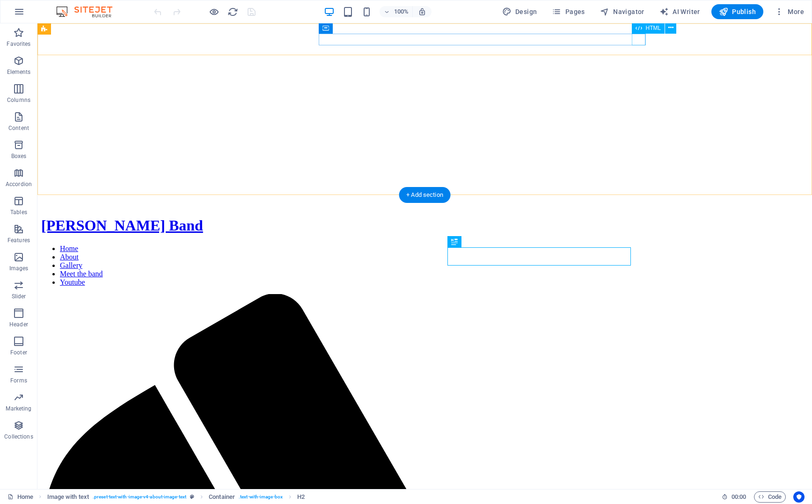  Describe the element at coordinates (19, 297) in the screenshot. I see `p: Slider` at that location.